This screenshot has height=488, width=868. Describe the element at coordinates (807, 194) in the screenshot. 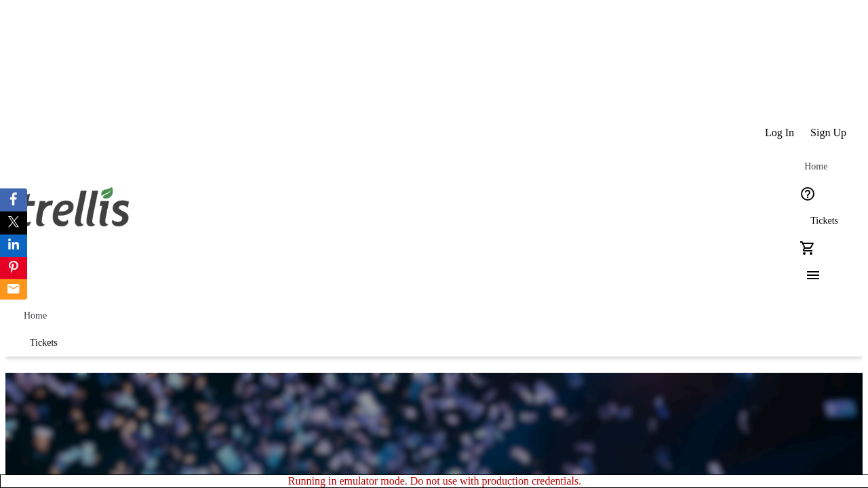

I see `button: Help` at that location.